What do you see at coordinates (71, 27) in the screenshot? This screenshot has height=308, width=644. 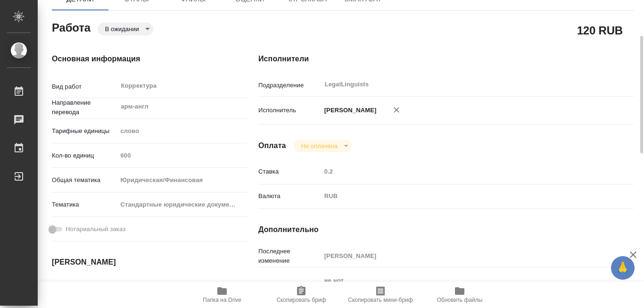 I see `h2: Работа` at bounding box center [71, 27].